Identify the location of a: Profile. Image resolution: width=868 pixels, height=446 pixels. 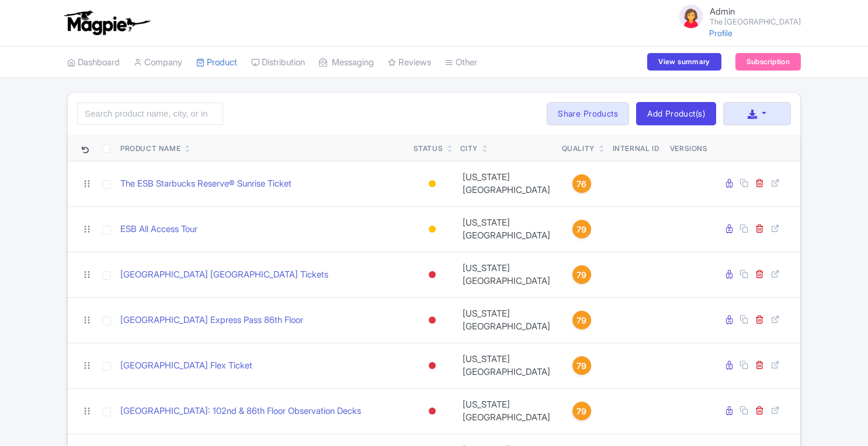
(720, 33).